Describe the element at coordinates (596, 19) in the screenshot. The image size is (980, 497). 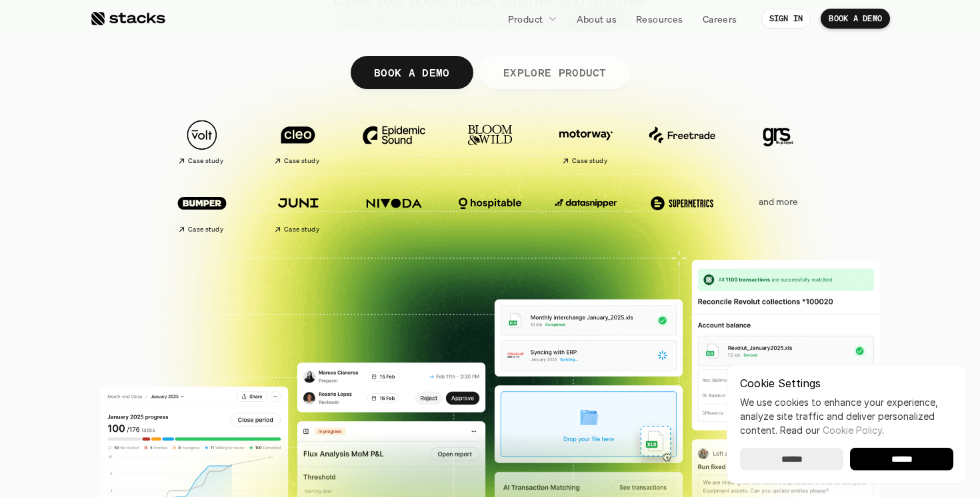
I see `a: About us` at that location.